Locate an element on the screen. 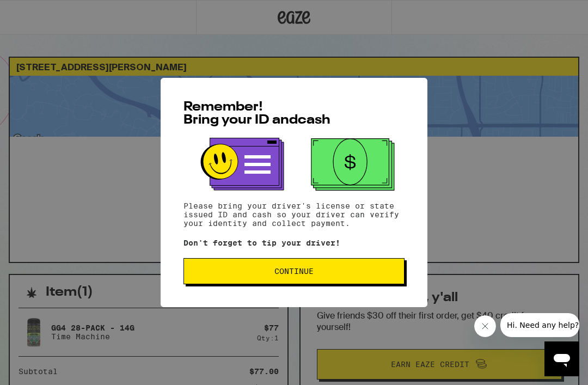 Image resolution: width=588 pixels, height=385 pixels. button: Continue is located at coordinates (294, 271).